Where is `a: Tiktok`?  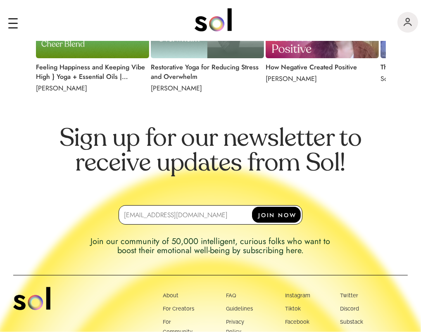 a: Tiktok is located at coordinates (293, 309).